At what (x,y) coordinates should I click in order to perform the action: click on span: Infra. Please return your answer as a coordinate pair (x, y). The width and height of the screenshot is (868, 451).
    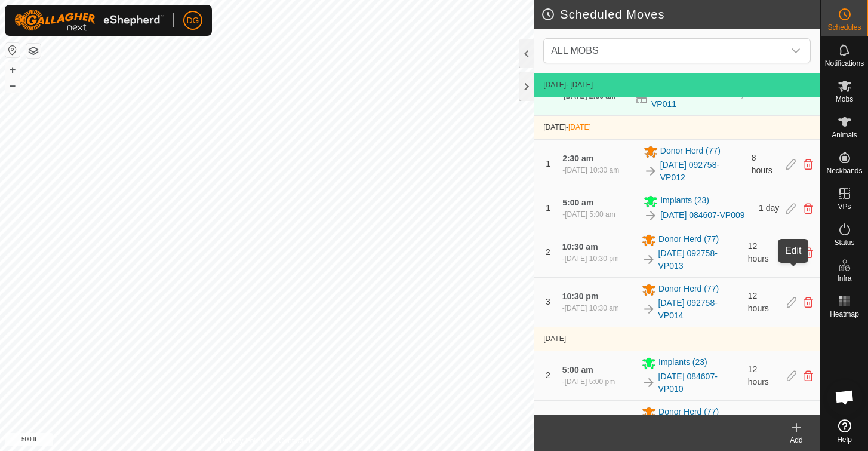
    Looking at the image, I should click on (844, 279).